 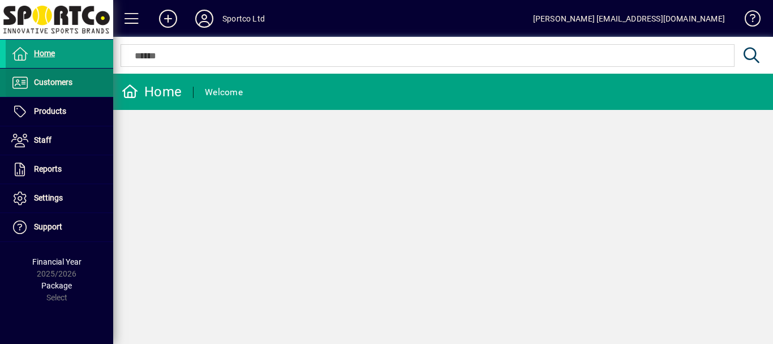 What do you see at coordinates (59, 227) in the screenshot?
I see `a: Support` at bounding box center [59, 227].